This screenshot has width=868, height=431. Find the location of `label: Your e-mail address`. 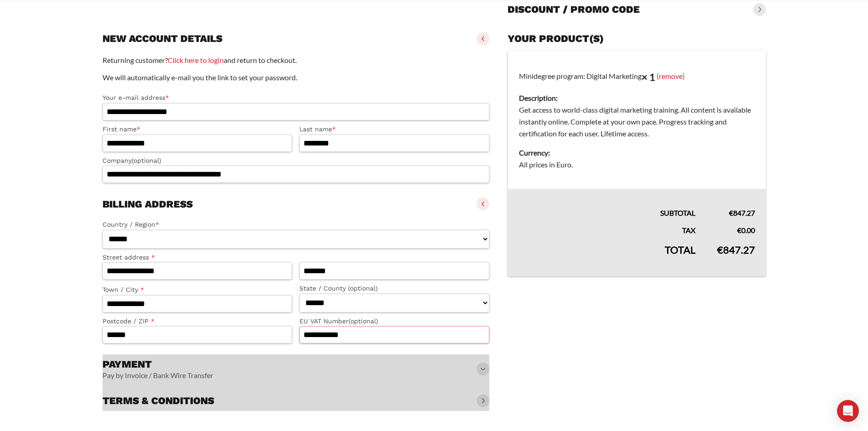

label: Your e-mail address is located at coordinates (296, 97).